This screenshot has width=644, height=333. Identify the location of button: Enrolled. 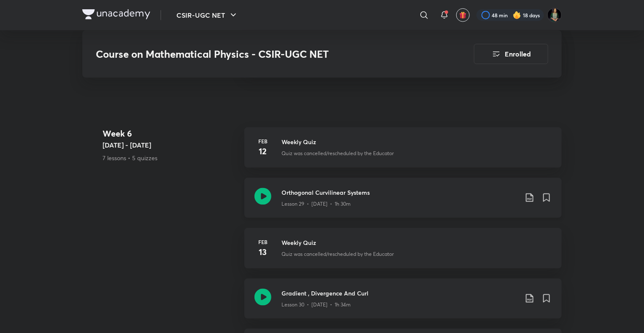
(511, 54).